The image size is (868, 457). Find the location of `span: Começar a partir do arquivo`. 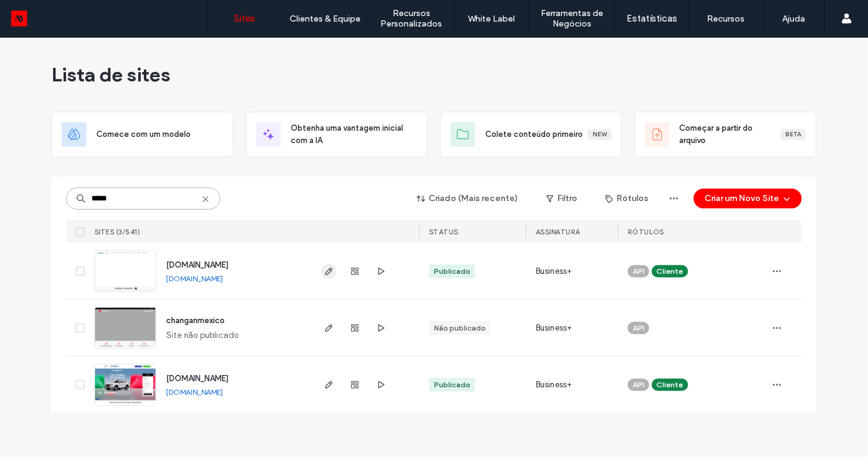

span: Começar a partir do arquivo is located at coordinates (730, 134).